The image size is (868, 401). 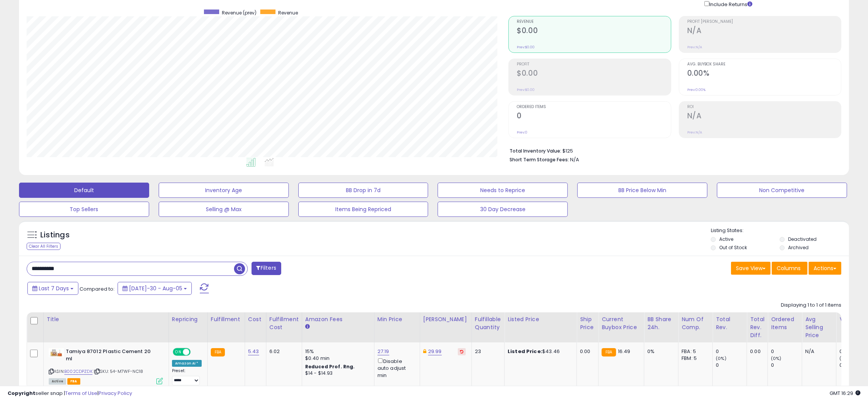 I want to click on div: Min Price, so click(x=397, y=319).